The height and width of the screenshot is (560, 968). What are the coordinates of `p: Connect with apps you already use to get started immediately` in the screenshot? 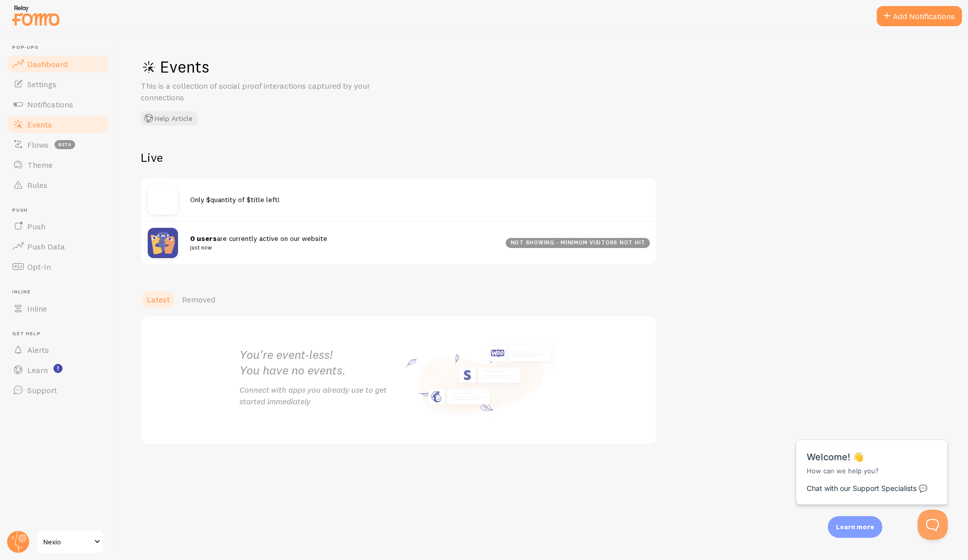 It's located at (319, 396).